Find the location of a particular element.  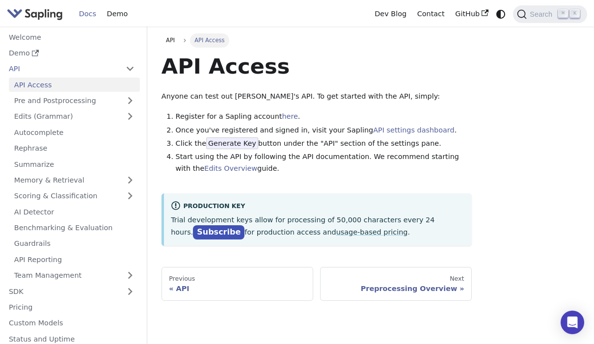

a: Autocomplete is located at coordinates (74, 132).